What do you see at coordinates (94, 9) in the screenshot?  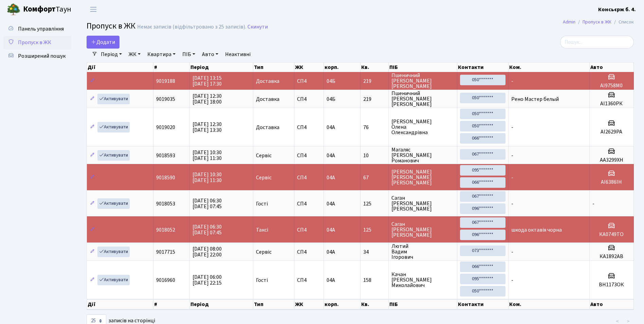 I see `button: Переключити навігацію` at bounding box center [94, 9].